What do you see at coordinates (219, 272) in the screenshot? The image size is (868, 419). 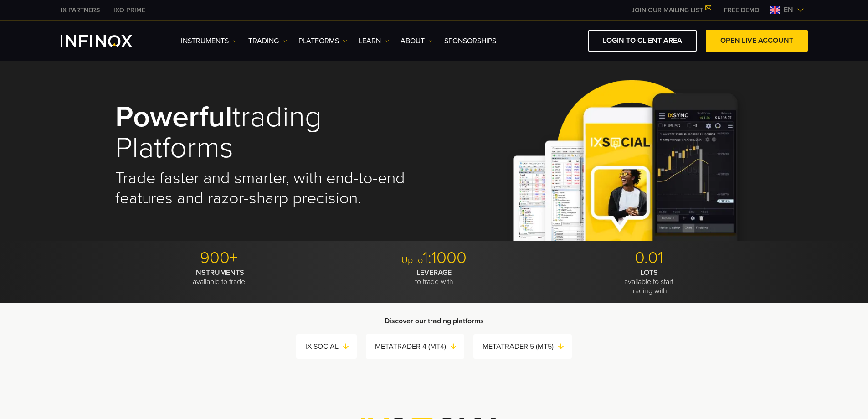 I see `strong: INSTRUMENTS` at bounding box center [219, 272].